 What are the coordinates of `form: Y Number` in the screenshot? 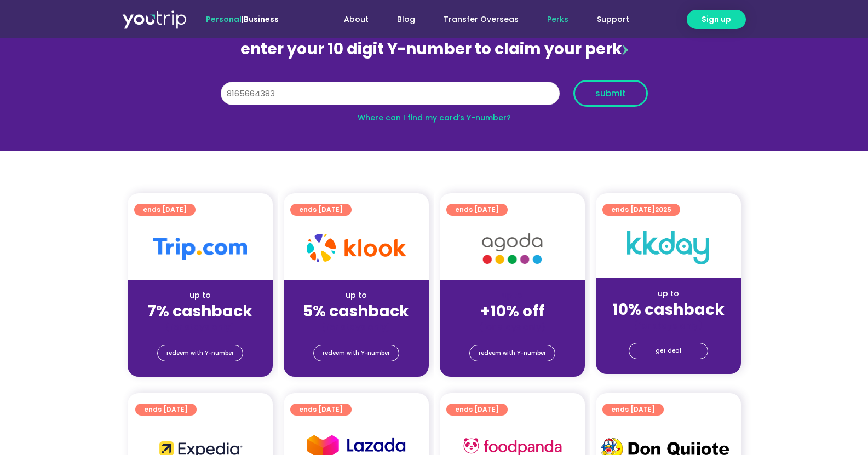 It's located at (434, 97).